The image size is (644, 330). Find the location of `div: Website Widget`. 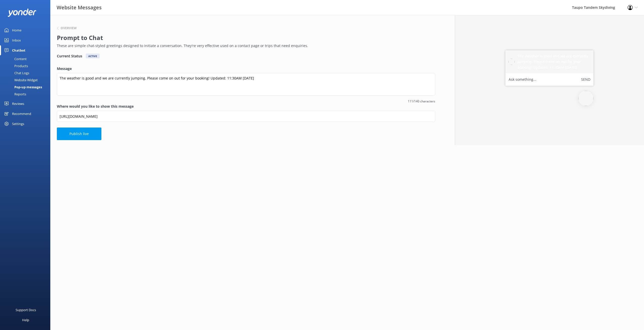

div: Website Widget is located at coordinates (20, 80).